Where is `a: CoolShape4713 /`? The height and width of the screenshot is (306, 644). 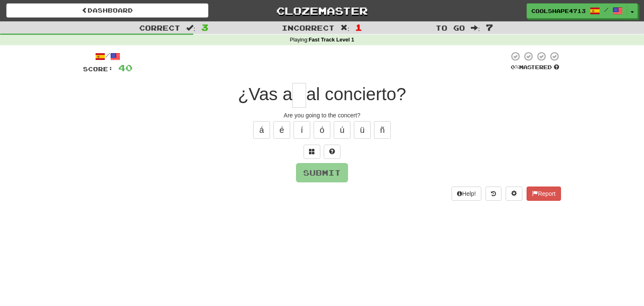
a: CoolShape4713 / is located at coordinates (577, 11).